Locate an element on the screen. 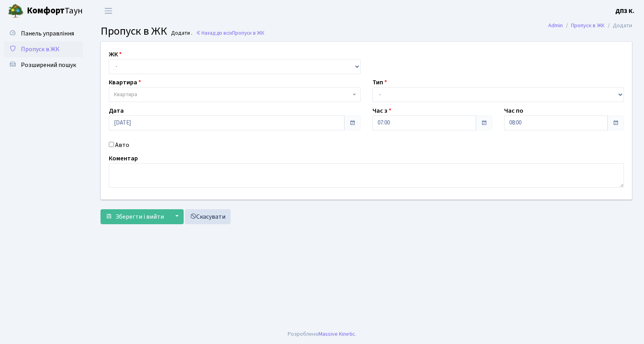 Image resolution: width=644 pixels, height=344 pixels. label: Час по is located at coordinates (514, 111).